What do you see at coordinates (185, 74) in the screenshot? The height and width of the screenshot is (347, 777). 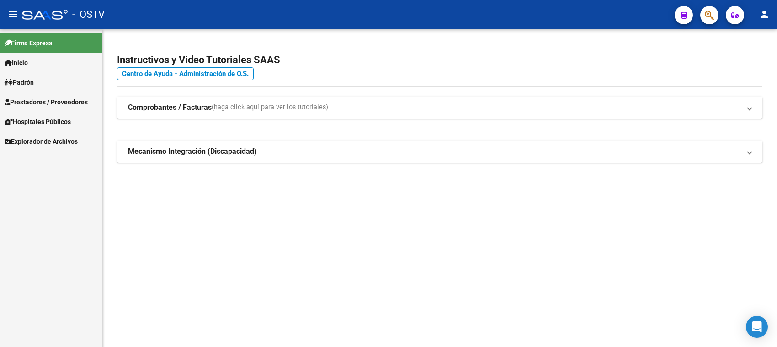 I see `a: Centro de Ayuda - Administración de O.S.` at bounding box center [185, 74].